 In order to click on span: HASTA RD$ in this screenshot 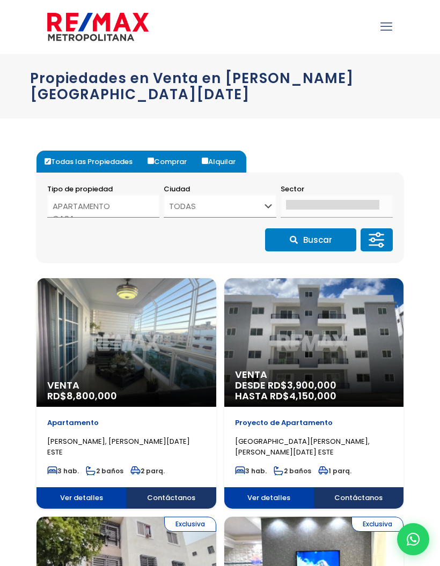, I will do `click(314, 396)`.